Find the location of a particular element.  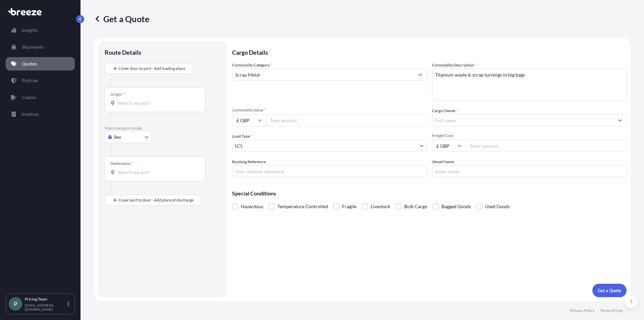

p: Pricing Team is located at coordinates (46, 299).